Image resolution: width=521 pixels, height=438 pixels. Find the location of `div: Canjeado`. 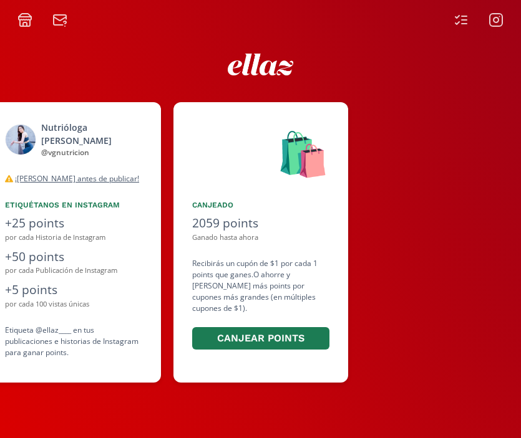

div: Canjeado is located at coordinates (261, 205).